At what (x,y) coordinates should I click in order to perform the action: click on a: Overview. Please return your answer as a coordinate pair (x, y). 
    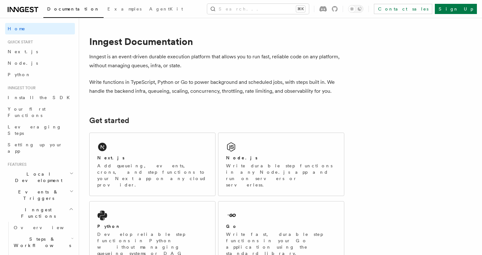
    Looking at the image, I should click on (43, 228).